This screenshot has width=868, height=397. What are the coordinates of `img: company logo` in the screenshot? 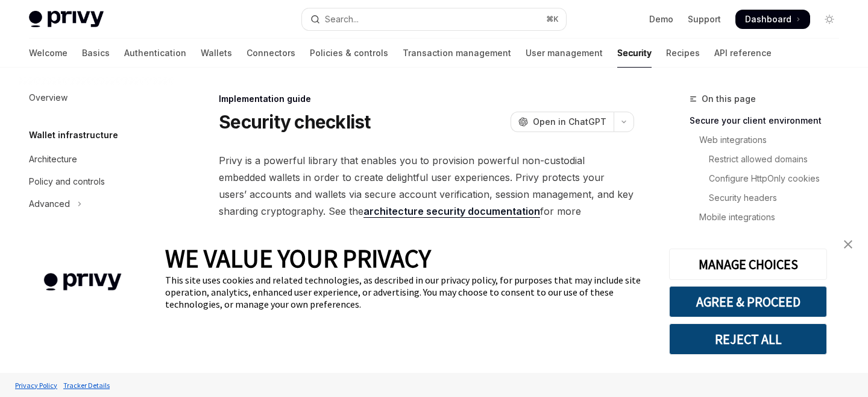 It's located at (82, 282).